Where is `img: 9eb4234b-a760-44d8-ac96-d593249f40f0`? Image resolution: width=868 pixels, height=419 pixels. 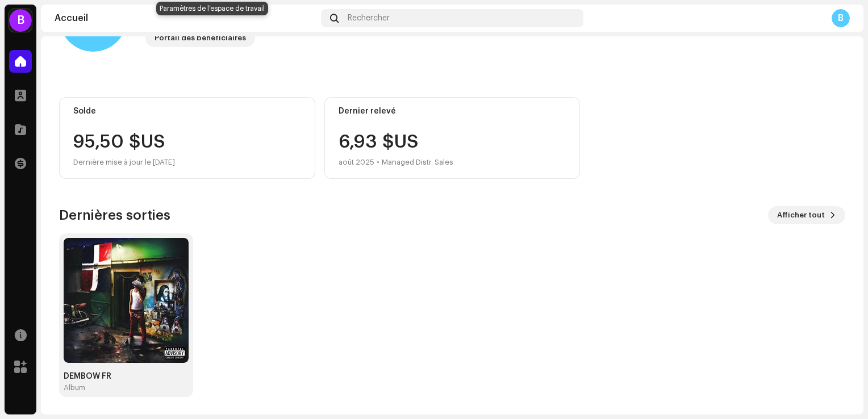
img: 9eb4234b-a760-44d8-ac96-d593249f40f0 is located at coordinates (126, 301).